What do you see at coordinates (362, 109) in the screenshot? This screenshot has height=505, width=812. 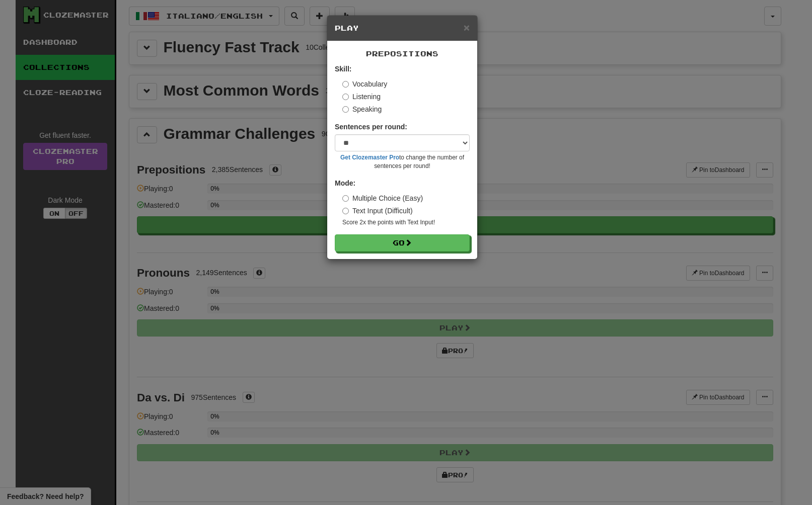 I see `label: Speaking` at bounding box center [362, 109].